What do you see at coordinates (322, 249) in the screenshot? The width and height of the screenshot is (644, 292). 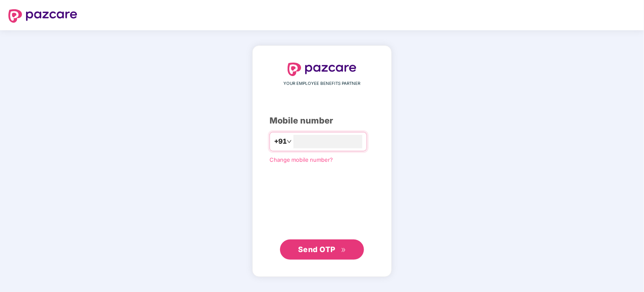 I see `button: Send OTPdouble-right` at bounding box center [322, 249].